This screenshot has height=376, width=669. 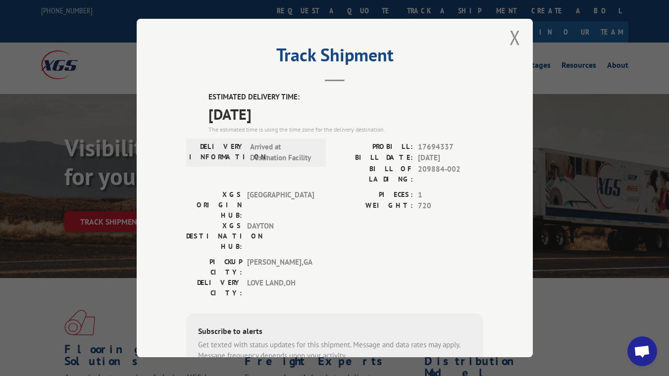 What do you see at coordinates (346, 130) in the screenshot?
I see `div: The estimated time is using the time zone for the delivery destination.` at bounding box center [346, 130].